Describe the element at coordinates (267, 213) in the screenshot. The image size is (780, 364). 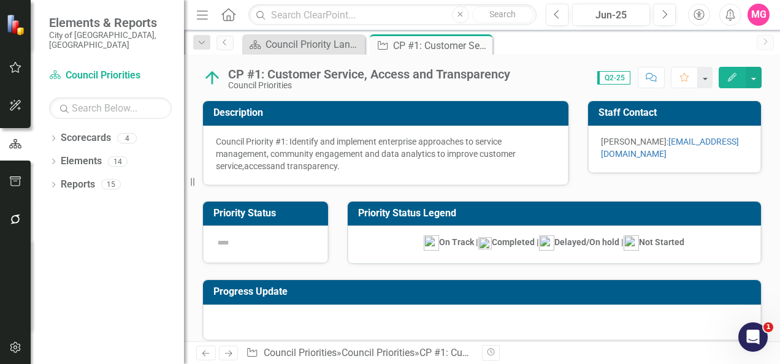
I see `h3: Priority Status` at that location.